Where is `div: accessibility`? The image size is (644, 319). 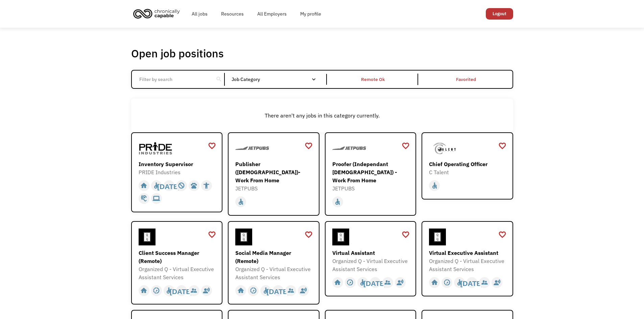 div: accessibility is located at coordinates (206, 186).